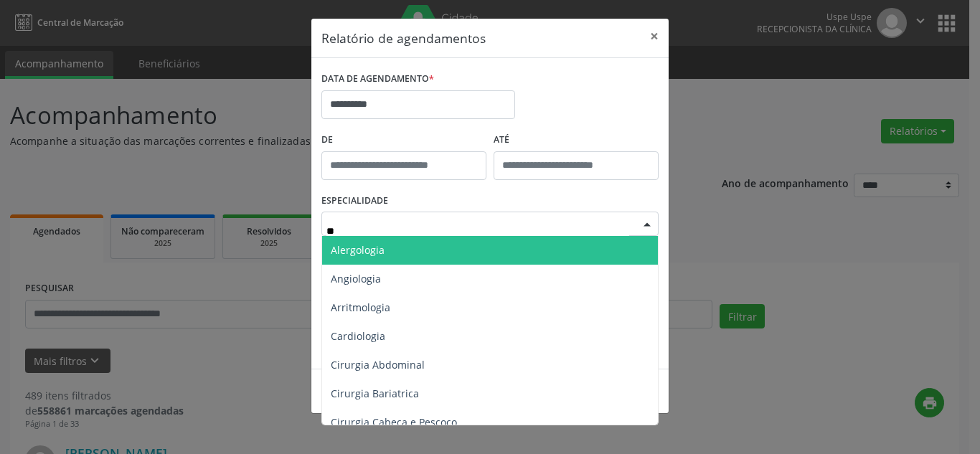 The width and height of the screenshot is (980, 454). I want to click on span: Cirurgia Abdominal, so click(377, 364).